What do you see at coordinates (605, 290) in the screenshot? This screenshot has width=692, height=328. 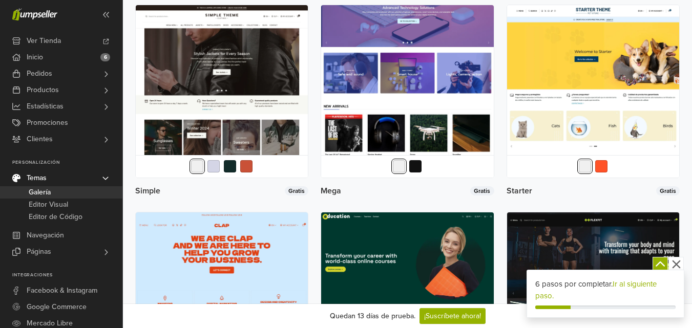 I see `div: 6 pasos por completar.` at bounding box center [605, 290].